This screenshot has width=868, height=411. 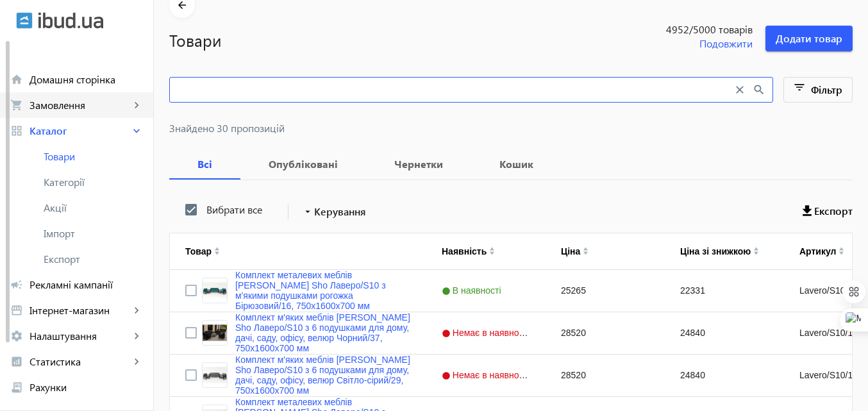 What do you see at coordinates (759, 89) in the screenshot?
I see `mat-icon: search` at bounding box center [759, 89].